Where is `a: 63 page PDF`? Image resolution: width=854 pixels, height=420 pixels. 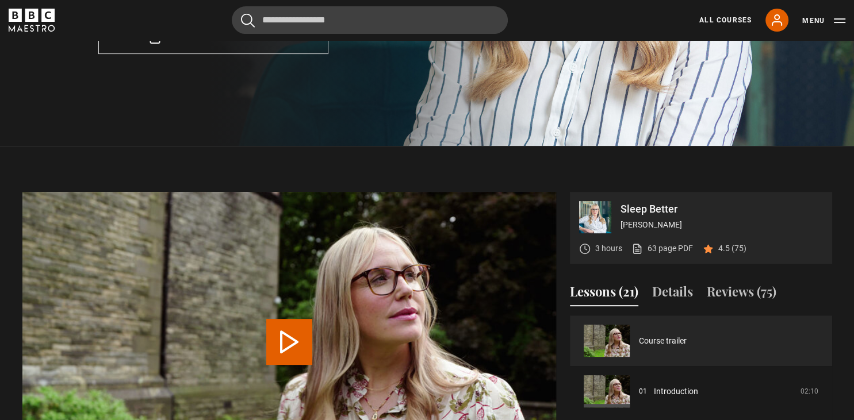 a: 63 page PDF is located at coordinates (662, 248).